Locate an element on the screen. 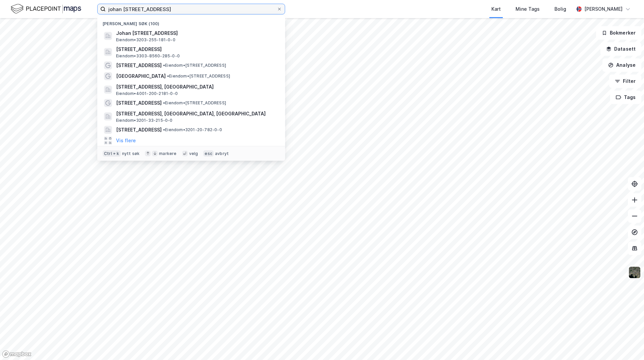 This screenshot has width=644, height=360. button: Datasett is located at coordinates (621, 49).